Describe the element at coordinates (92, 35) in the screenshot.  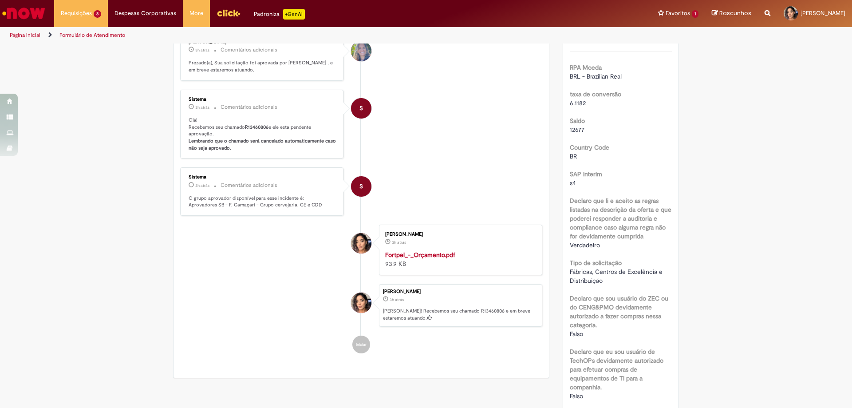
I see `a: Formulário de Atendimento` at that location.